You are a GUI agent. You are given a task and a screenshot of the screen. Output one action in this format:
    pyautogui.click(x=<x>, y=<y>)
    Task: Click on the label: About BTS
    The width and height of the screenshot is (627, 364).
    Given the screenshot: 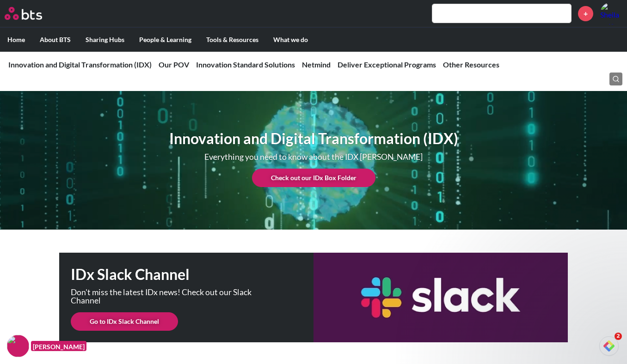 What is the action you would take?
    pyautogui.click(x=55, y=40)
    